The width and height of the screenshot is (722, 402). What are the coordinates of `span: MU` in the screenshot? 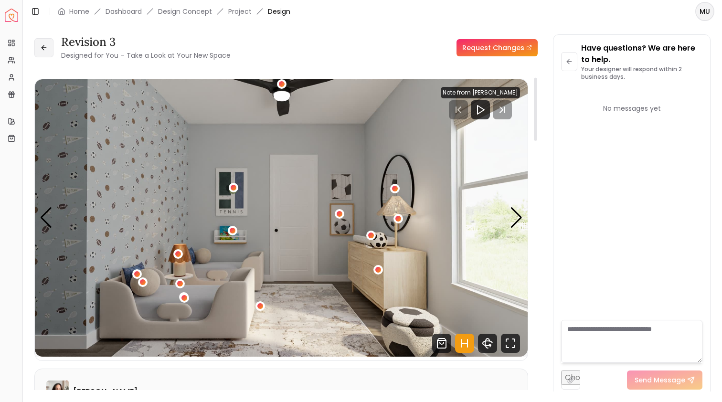 It's located at (704, 11).